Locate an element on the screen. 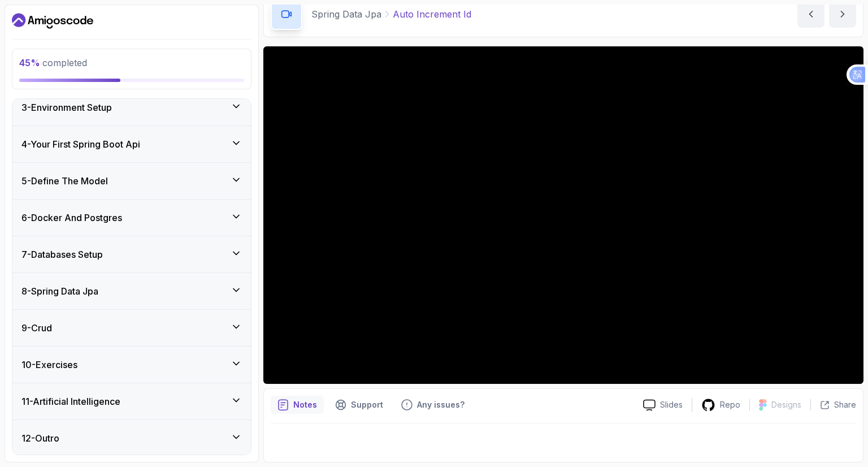  p: Any issues? is located at coordinates (441, 405).